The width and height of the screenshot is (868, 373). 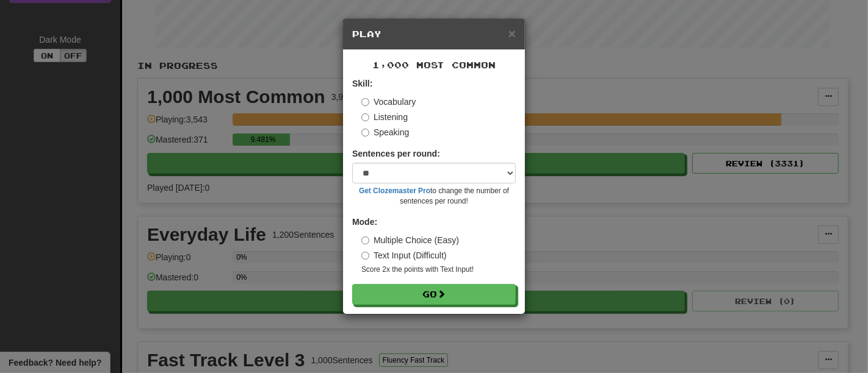 What do you see at coordinates (410, 240) in the screenshot?
I see `label: Multiple Choice (Easy)` at bounding box center [410, 240].